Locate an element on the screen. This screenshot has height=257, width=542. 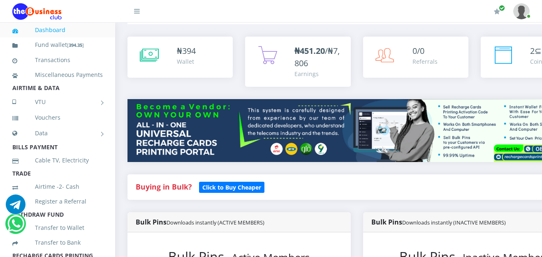
span: /₦7,806 is located at coordinates (317, 57).